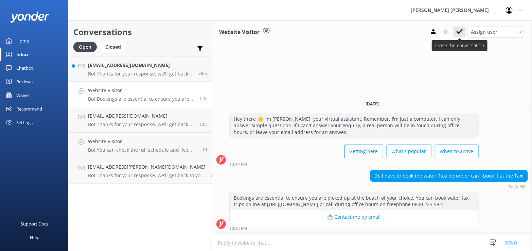  What do you see at coordinates (449, 176) in the screenshot?
I see `div: Do I have to book the water Taxi before or can I book it at the Taxi` at bounding box center [449, 176].